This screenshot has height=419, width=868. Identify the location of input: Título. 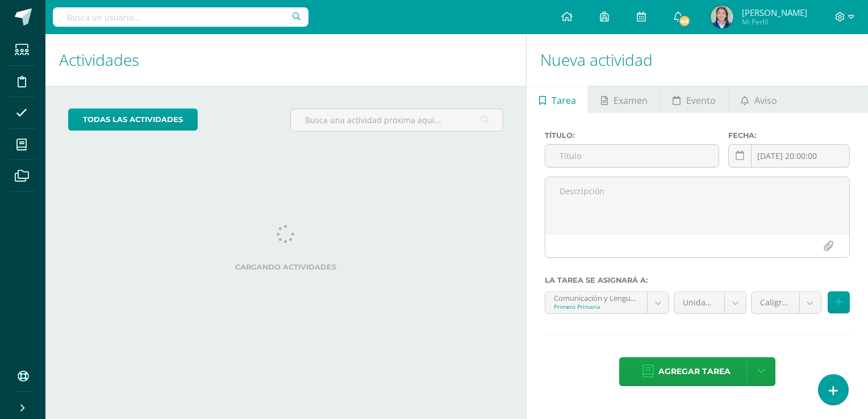
(632, 156).